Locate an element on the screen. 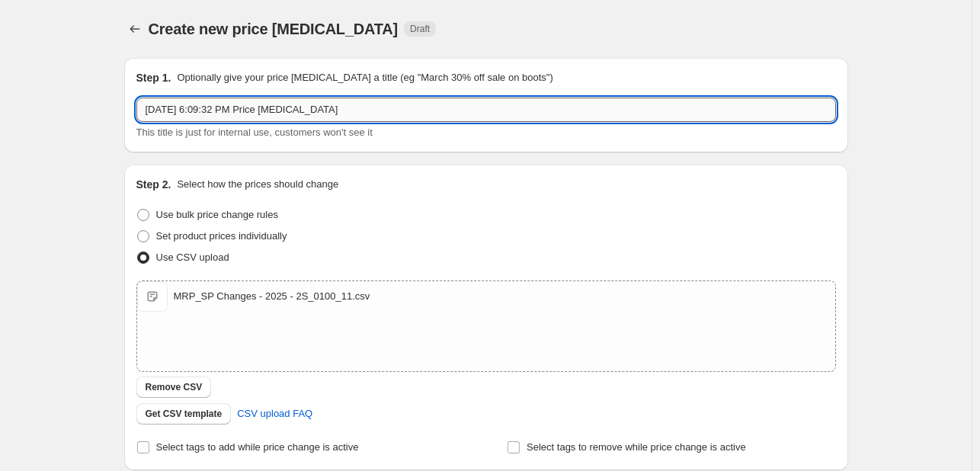 Image resolution: width=980 pixels, height=471 pixels. div: MRP_SP Changes - 2025 - 2S_0100_11.csv is located at coordinates (272, 296).